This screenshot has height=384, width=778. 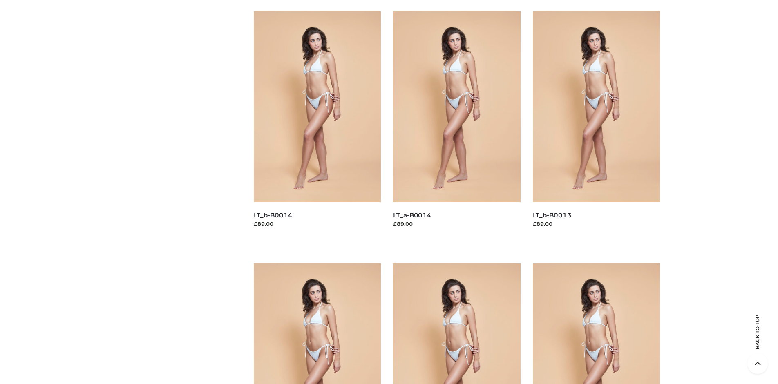 I want to click on a: LT_a-B0014, so click(x=412, y=215).